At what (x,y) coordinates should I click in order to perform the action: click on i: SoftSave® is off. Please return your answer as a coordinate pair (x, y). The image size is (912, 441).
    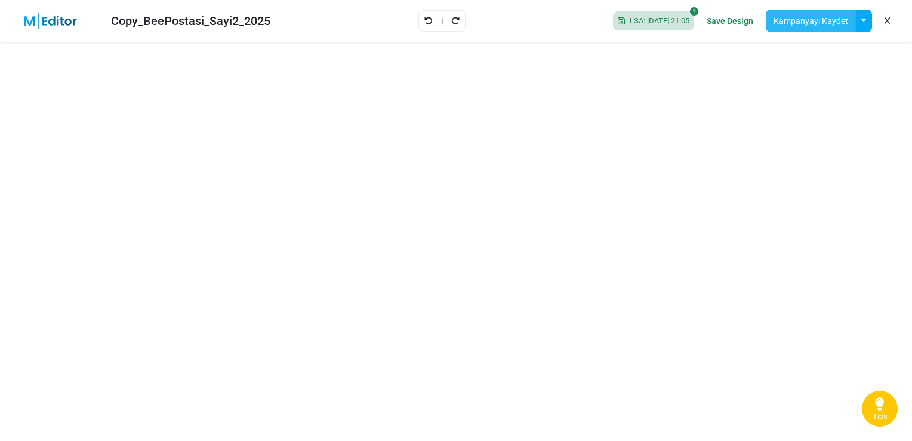
    Looking at the image, I should click on (694, 11).